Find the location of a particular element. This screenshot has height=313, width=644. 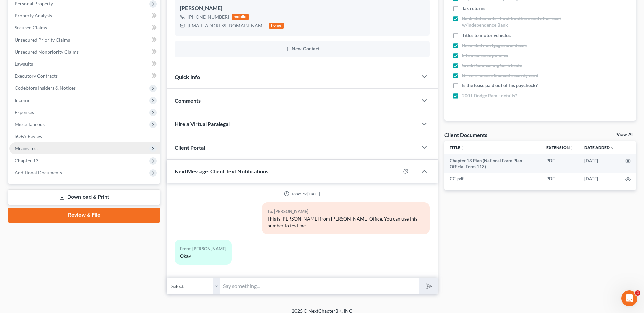

span: Additional Documents is located at coordinates (38, 172).